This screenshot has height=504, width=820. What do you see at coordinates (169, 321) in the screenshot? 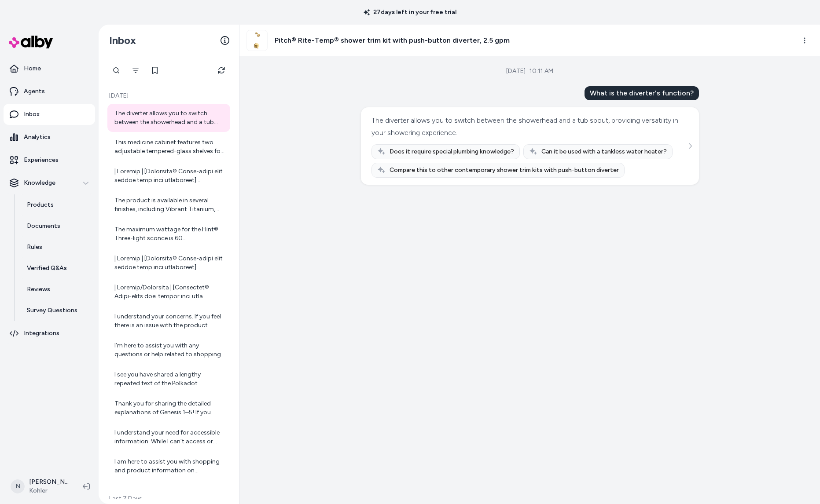
I see `a: I understand your concerns. If you feel there is an issue with the product information or adverti...` at bounding box center [169, 321].